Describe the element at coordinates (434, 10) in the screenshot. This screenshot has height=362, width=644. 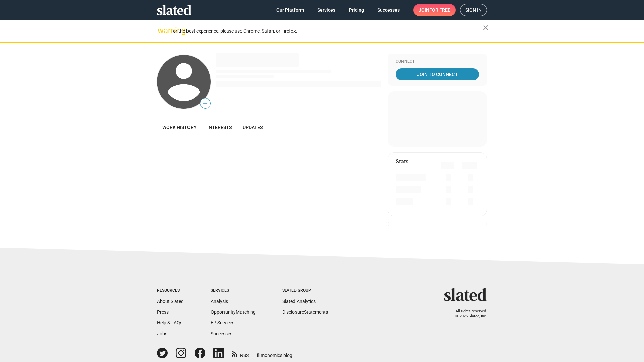
I see `span: Join` at that location.